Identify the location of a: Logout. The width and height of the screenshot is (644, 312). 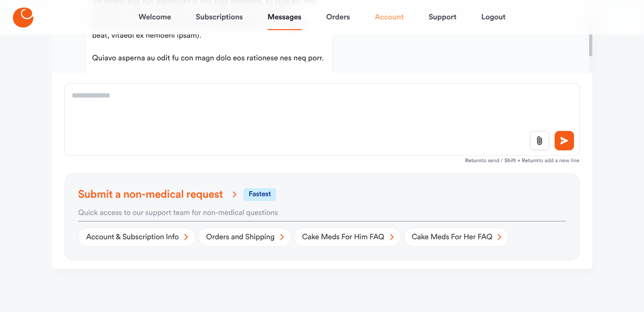
(493, 17).